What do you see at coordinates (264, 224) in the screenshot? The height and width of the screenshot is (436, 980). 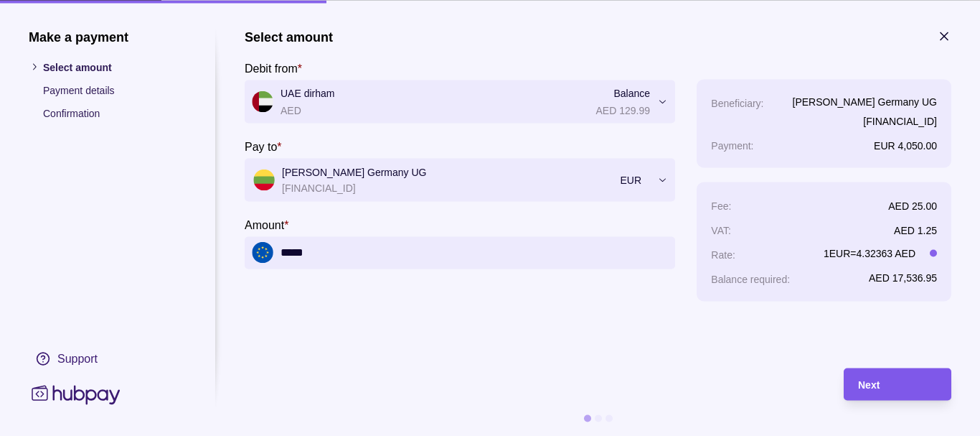 I see `p: Amount` at bounding box center [264, 224].